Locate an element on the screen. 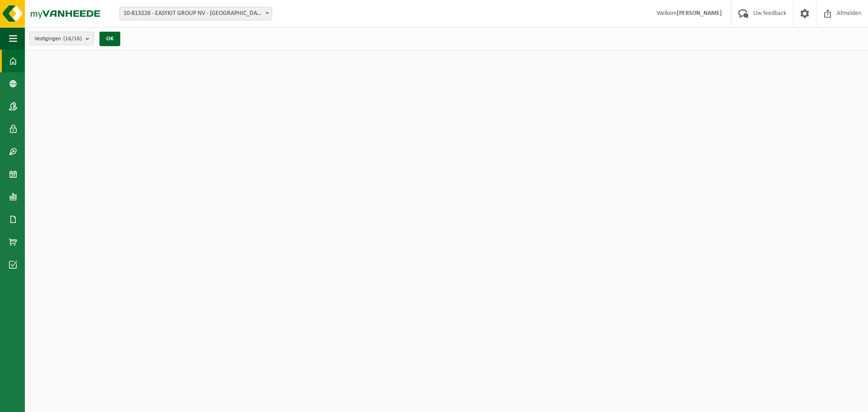  button: Vestigingen(16/16) is located at coordinates (62, 38).